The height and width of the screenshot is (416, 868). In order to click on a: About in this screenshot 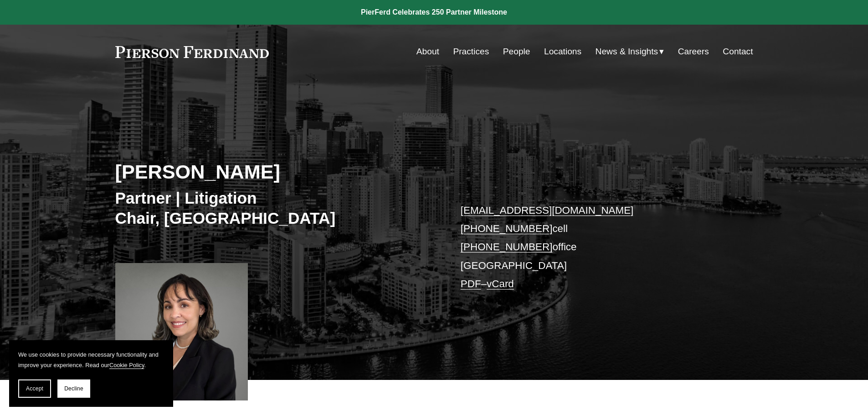, I will do `click(428, 51)`.